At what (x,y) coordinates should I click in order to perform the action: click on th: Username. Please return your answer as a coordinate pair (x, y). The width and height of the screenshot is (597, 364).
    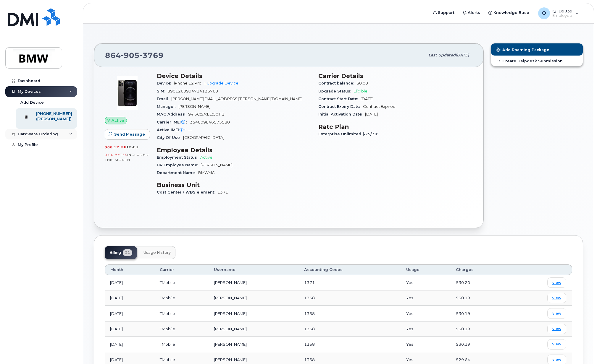
    Looking at the image, I should click on (254, 270).